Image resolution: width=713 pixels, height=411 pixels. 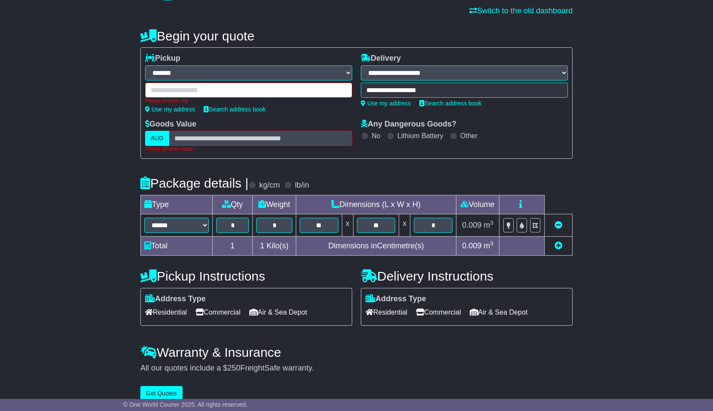 What do you see at coordinates (356, 36) in the screenshot?
I see `h4: Begin your quote` at bounding box center [356, 36].